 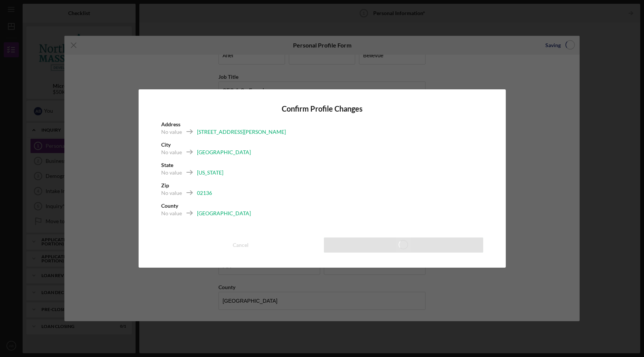 I want to click on b: Zip, so click(x=165, y=185).